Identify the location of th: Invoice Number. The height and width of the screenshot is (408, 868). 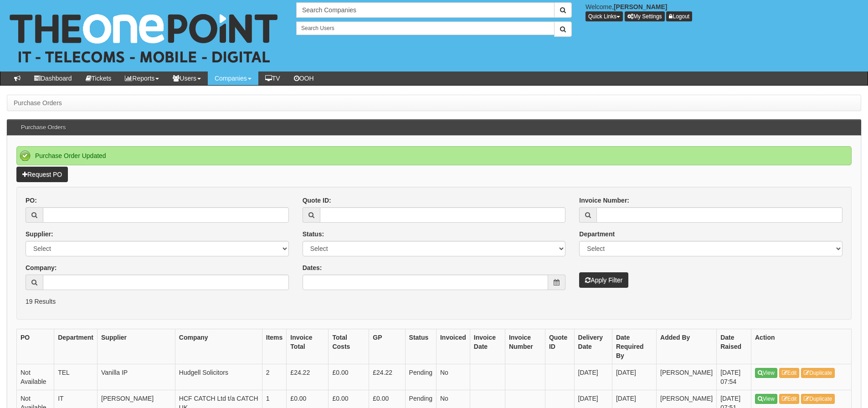
(525, 347).